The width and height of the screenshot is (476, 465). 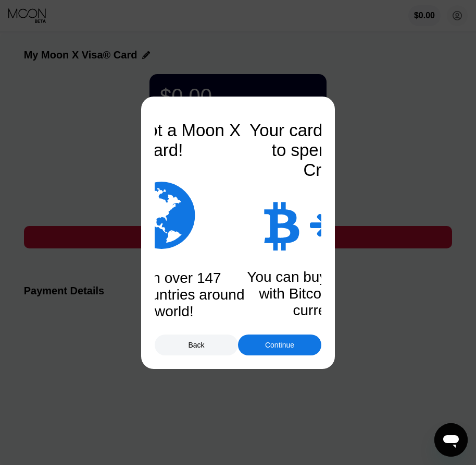 What do you see at coordinates (329, 150) in the screenshot?
I see `div: Your card allows you to spend Moon Credit.` at bounding box center [329, 150].